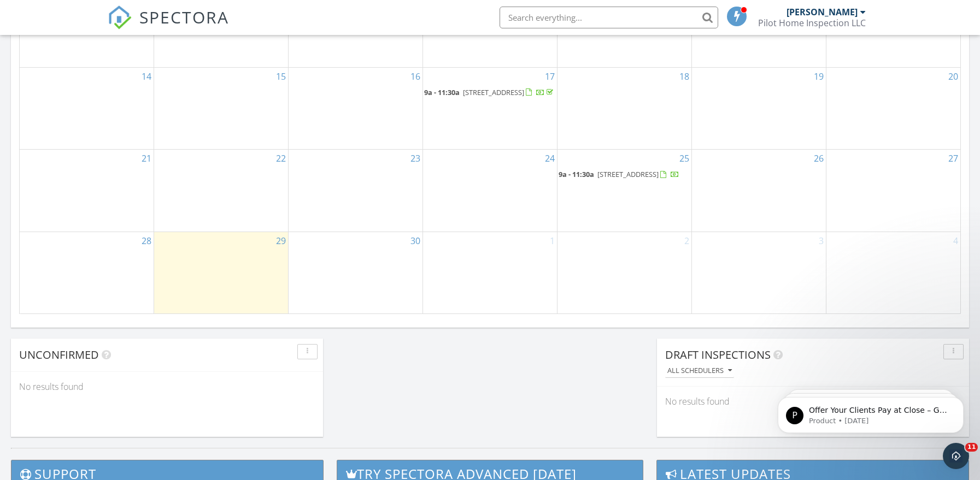 Image resolution: width=980 pixels, height=480 pixels. What do you see at coordinates (550, 158) in the screenshot?
I see `a: Go to September 24, 2025` at bounding box center [550, 158].